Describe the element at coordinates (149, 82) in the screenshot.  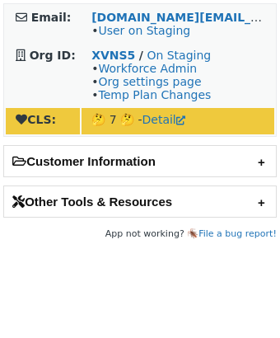
I see `a: Org settings page` at that location.